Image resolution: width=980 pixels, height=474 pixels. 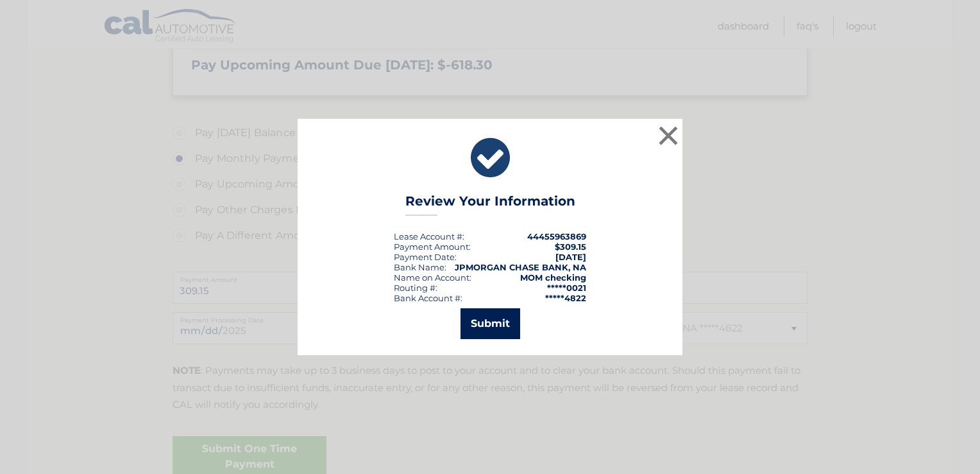 What do you see at coordinates (429, 236) in the screenshot?
I see `div: Lease Account #:` at bounding box center [429, 236].